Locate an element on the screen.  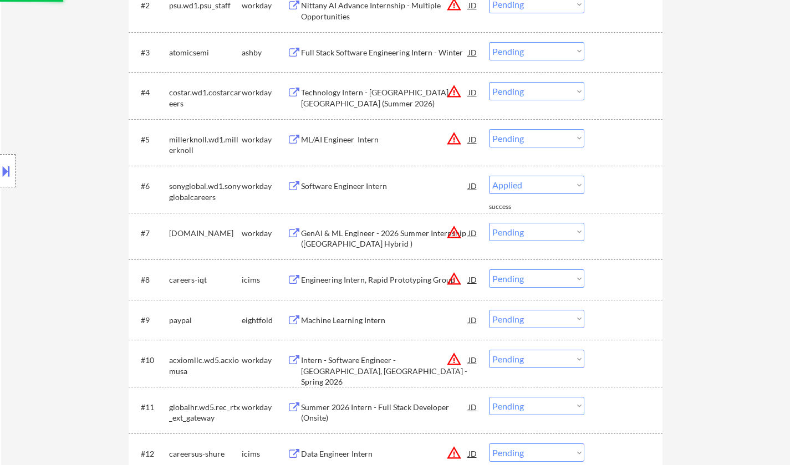
div: Engineering Intern, Rapid Prototyping Group is located at coordinates (385, 280).